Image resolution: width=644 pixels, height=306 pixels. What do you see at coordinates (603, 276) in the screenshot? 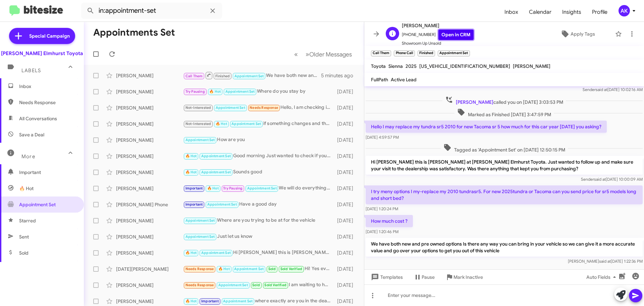
I see `span: Auto Fields` at bounding box center [603, 276].